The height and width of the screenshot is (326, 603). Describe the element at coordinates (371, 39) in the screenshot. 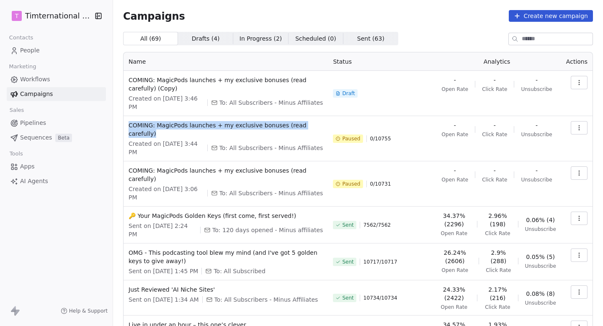

I see `span: Sent ( 63 )` at that location.